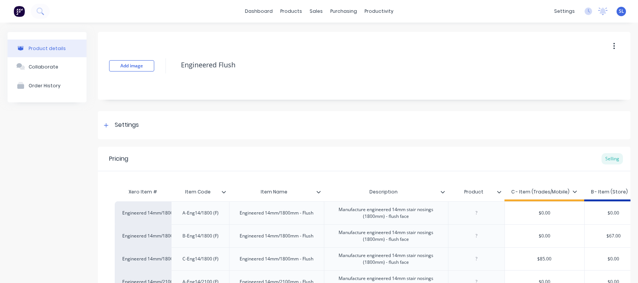  What do you see at coordinates (291, 11) in the screenshot?
I see `div: products` at bounding box center [291, 11].